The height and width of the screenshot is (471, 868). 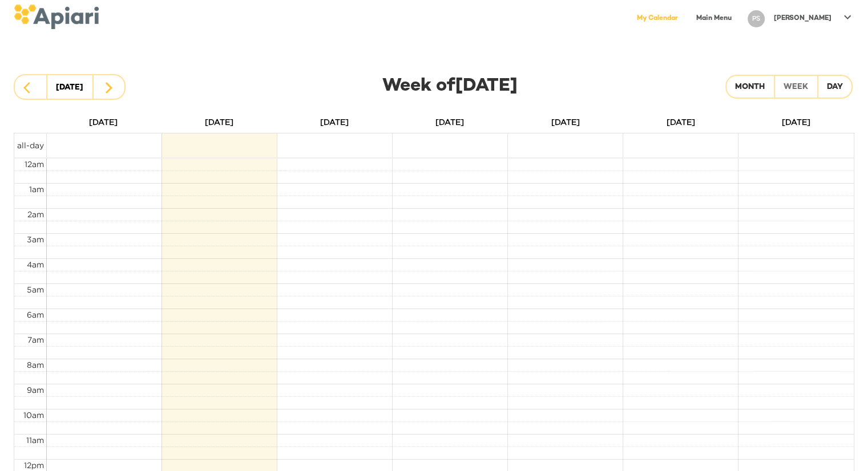 I want to click on span: 5am, so click(x=35, y=289).